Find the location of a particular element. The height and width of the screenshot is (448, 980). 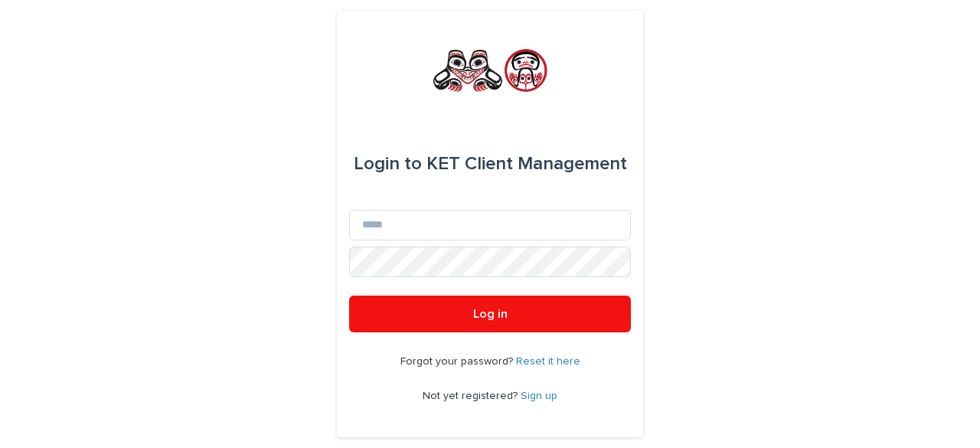

button: Log in is located at coordinates (490, 314).